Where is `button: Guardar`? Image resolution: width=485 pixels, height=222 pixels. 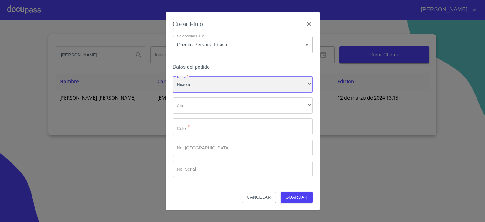 button: Guardar is located at coordinates (296, 197).